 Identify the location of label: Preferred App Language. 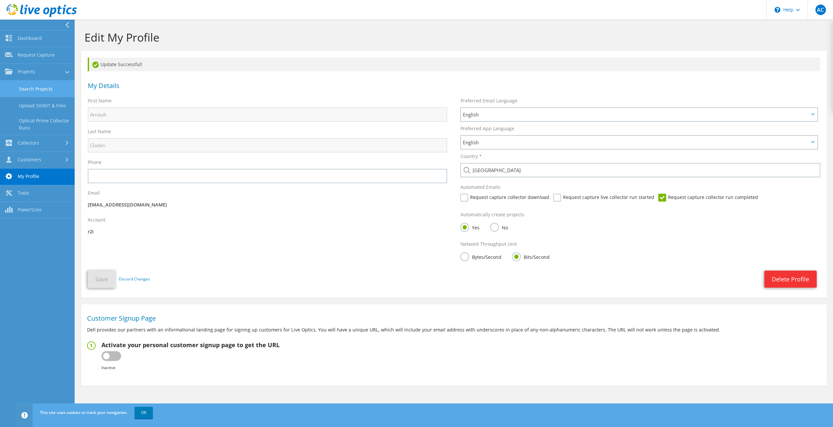
(487, 129).